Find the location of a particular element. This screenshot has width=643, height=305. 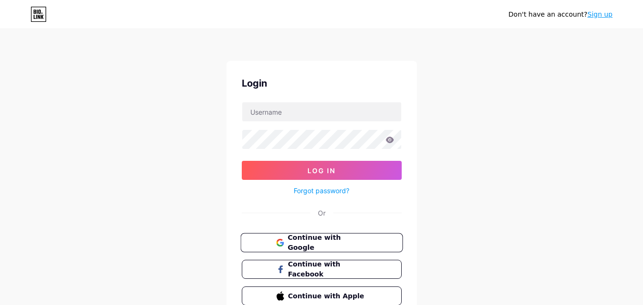

span: Continue with Facebook is located at coordinates (327, 269).